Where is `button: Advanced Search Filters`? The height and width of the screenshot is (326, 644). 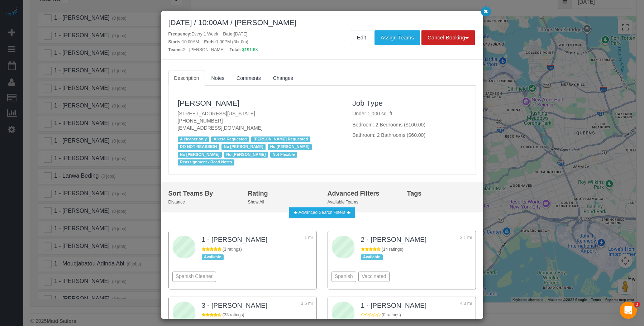
button: Advanced Search Filters is located at coordinates (322, 212).